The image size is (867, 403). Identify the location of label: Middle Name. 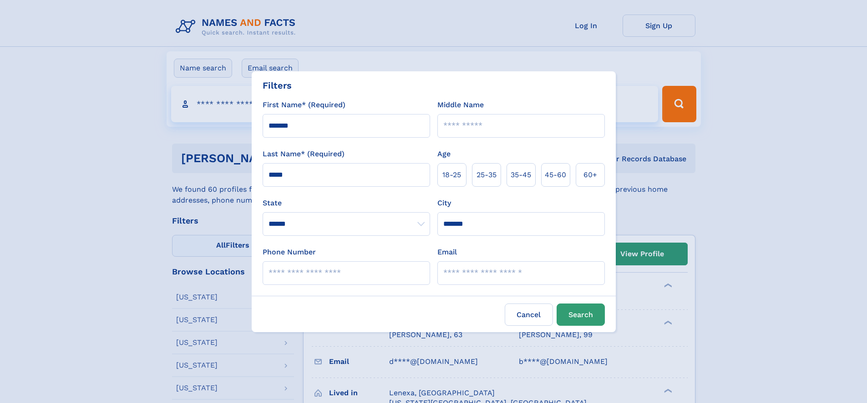
(460, 105).